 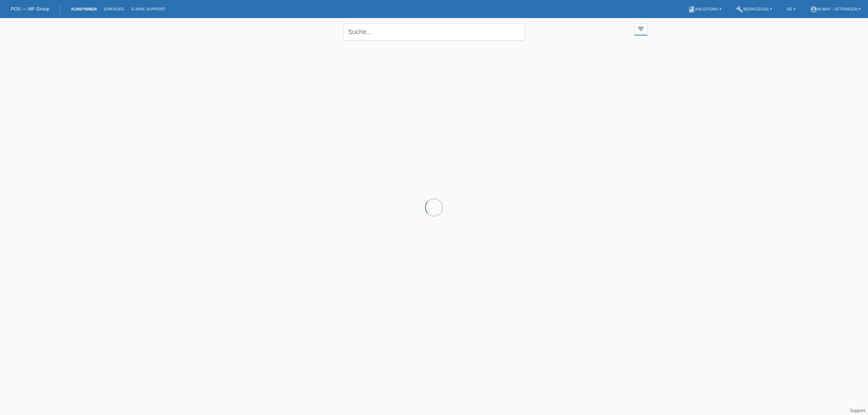 I want to click on a: bookAnleitung ▾, so click(x=704, y=9).